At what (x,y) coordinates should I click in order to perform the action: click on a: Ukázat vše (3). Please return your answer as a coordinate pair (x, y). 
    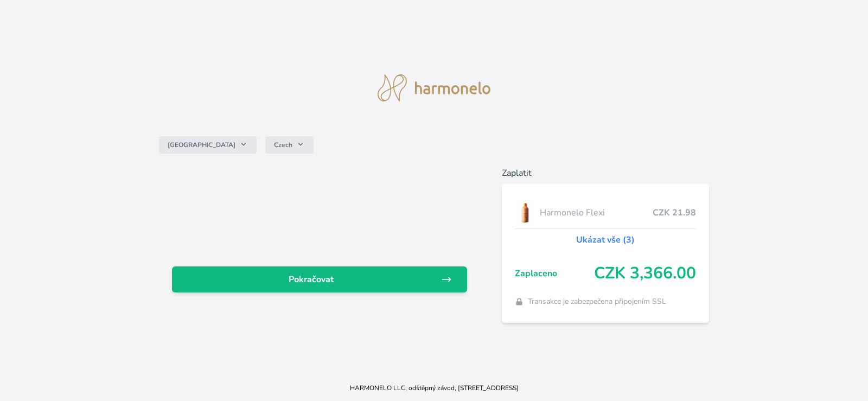
    Looking at the image, I should click on (605, 240).